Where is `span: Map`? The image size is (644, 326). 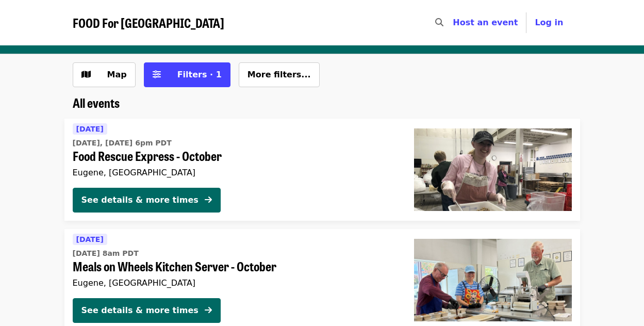
span: Map is located at coordinates (117, 74).